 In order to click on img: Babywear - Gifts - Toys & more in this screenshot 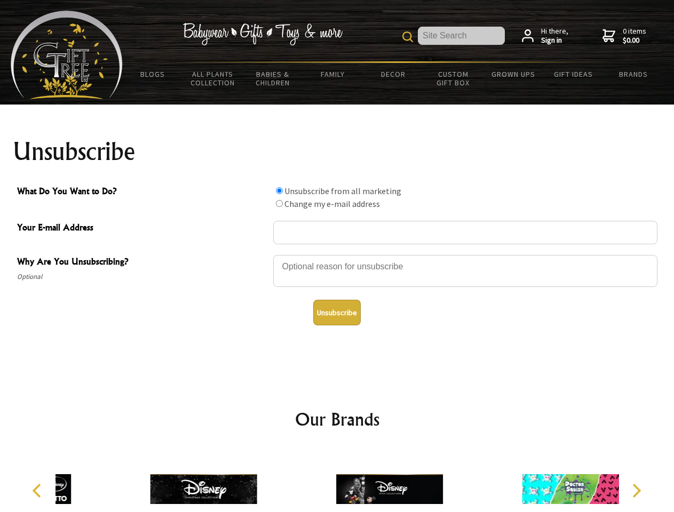, I will do `click(262, 34)`.